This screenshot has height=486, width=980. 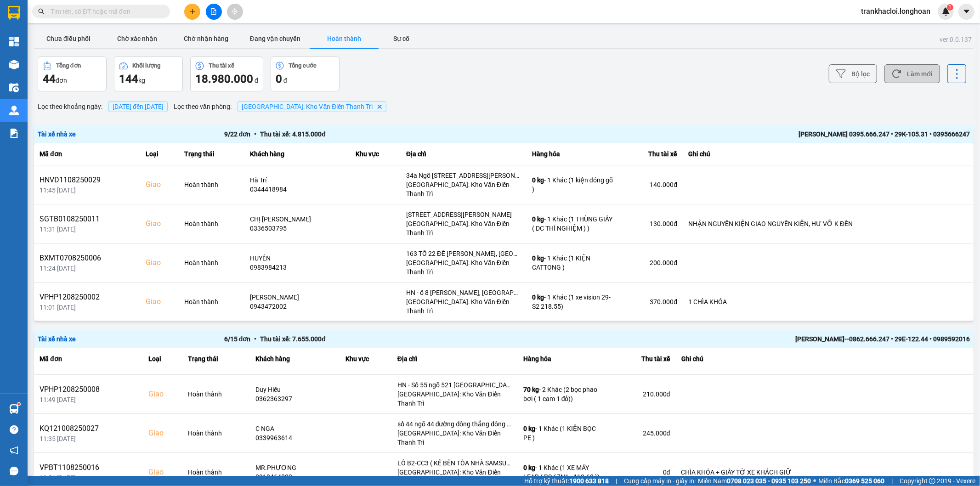 What do you see at coordinates (87, 154) in the screenshot?
I see `th: Mã đơn` at bounding box center [87, 154].